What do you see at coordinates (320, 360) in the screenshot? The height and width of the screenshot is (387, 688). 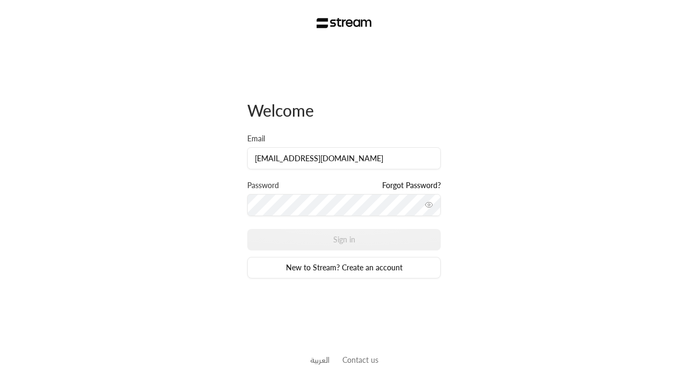 I see `a: العربية` at bounding box center [320, 360].